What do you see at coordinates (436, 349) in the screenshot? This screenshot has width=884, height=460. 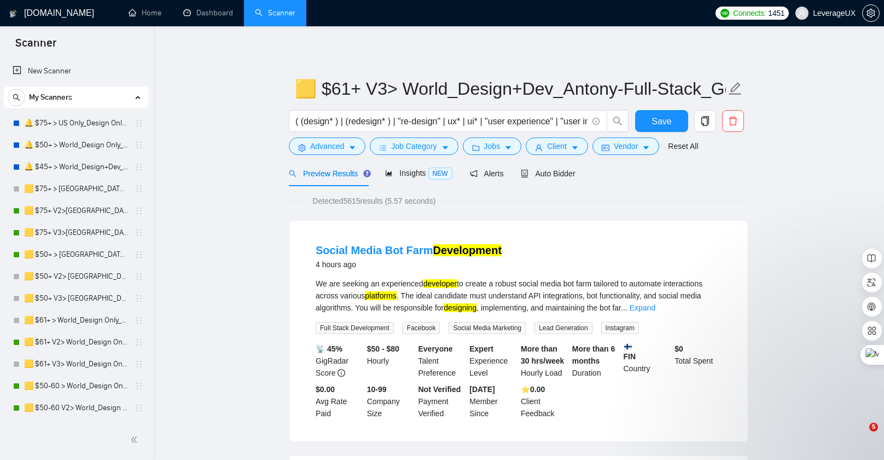 I see `b: Everyone` at bounding box center [436, 349].